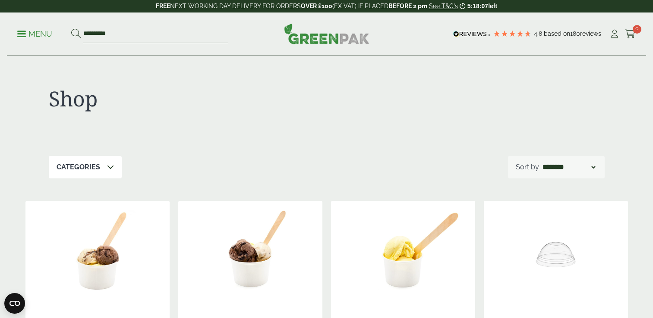 The image size is (653, 318). I want to click on span: 0, so click(637, 29).